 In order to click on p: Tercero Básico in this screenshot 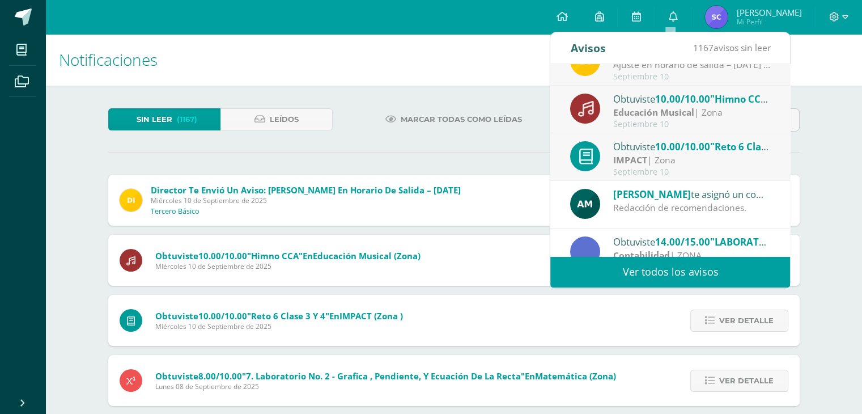, I will do `click(175, 211)`.